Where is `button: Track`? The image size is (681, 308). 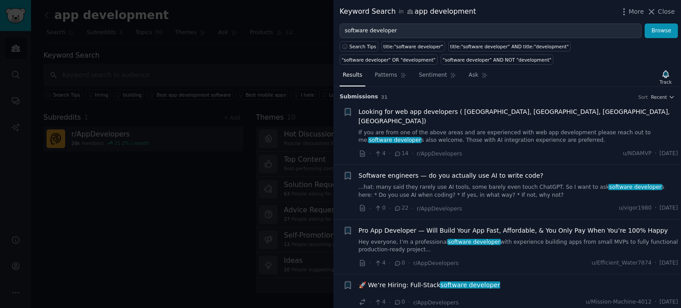
button: Track is located at coordinates (665, 77).